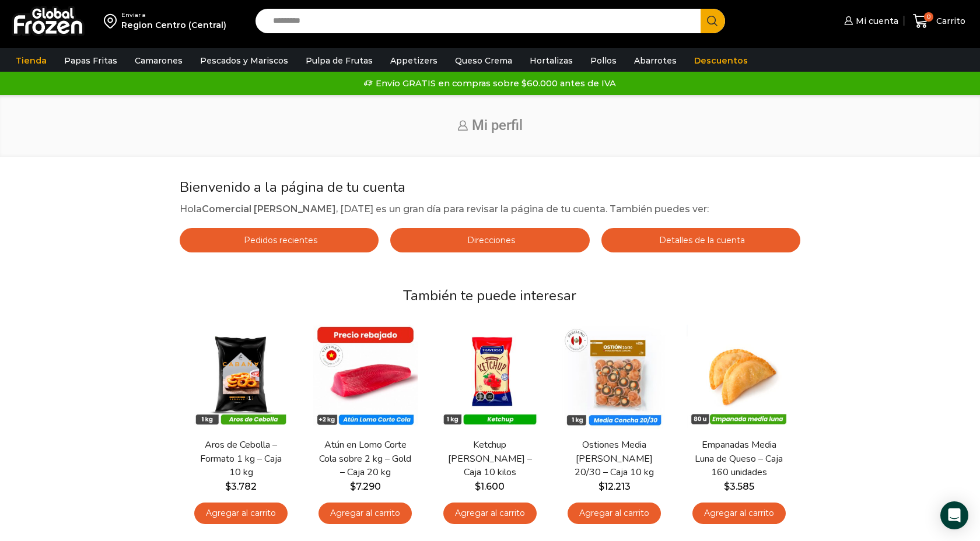 This screenshot has height=541, width=980. I want to click on div: 2 / 7, so click(365, 425).